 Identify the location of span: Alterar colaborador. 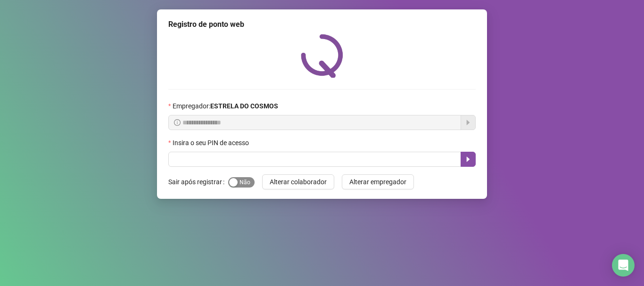
(298, 182).